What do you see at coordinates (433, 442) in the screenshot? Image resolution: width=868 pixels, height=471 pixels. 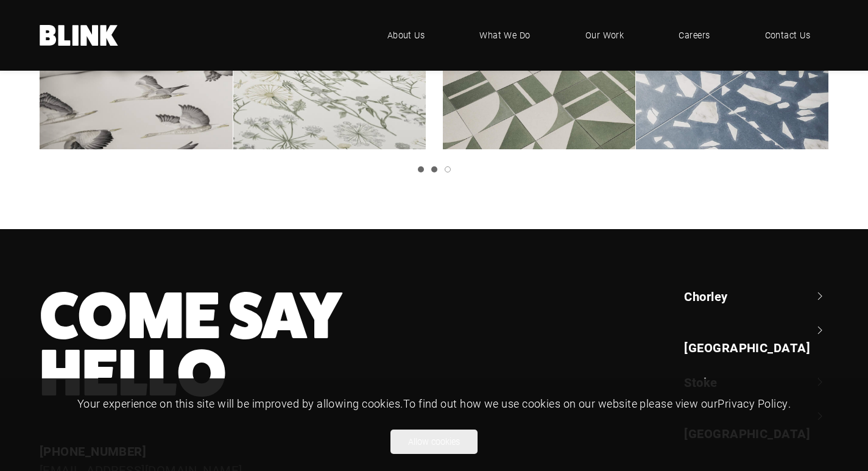 I see `button: Allow cookies` at bounding box center [433, 442].